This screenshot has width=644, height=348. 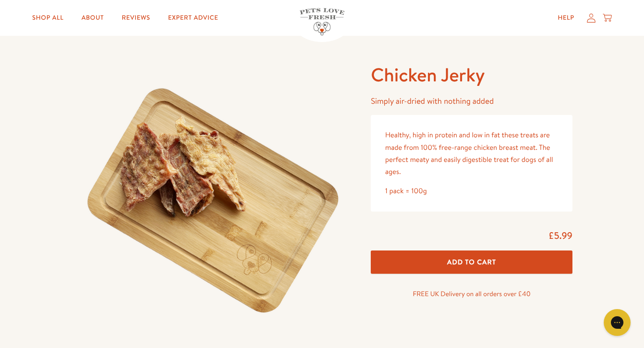 What do you see at coordinates (560, 236) in the screenshot?
I see `span: £5.99` at bounding box center [560, 236].